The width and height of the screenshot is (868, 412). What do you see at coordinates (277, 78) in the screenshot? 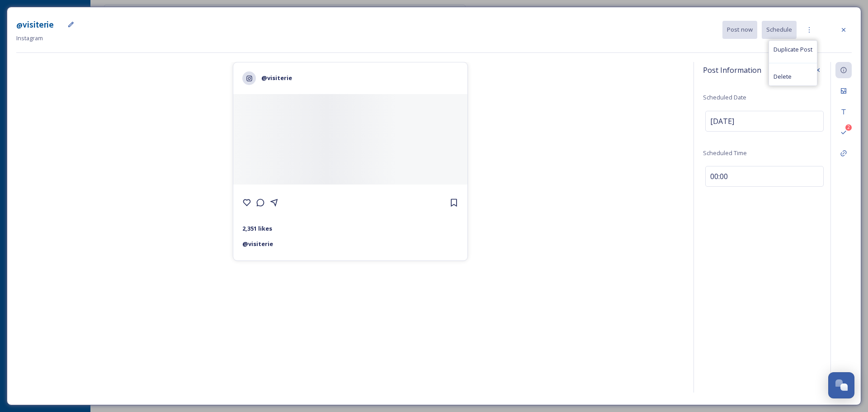
I see `strong: @visiterie` at bounding box center [277, 78].